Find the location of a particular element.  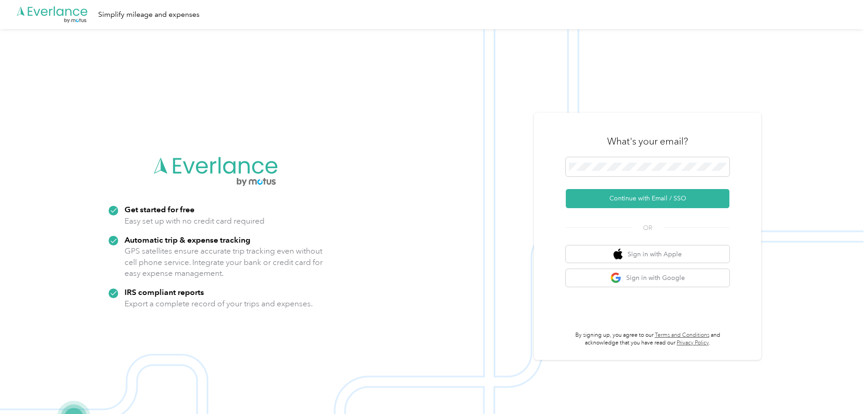

div: Simplify mileage and expenses is located at coordinates (149, 15).